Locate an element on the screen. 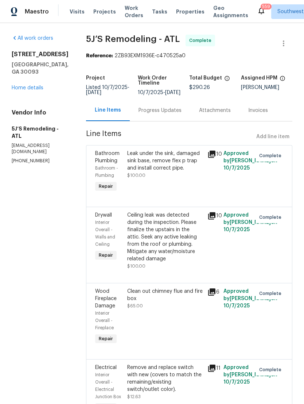 Image resolution: width=304 pixels, height=404 pixels. span: Work Orders is located at coordinates (134, 12).